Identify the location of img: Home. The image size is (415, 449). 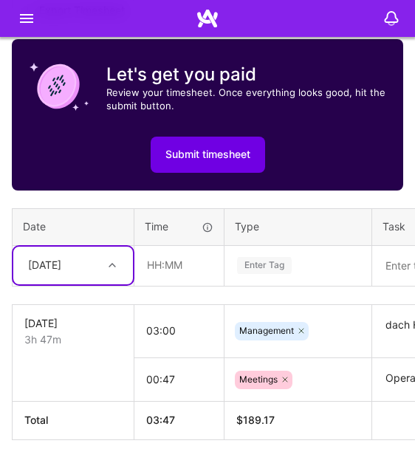
(207, 18).